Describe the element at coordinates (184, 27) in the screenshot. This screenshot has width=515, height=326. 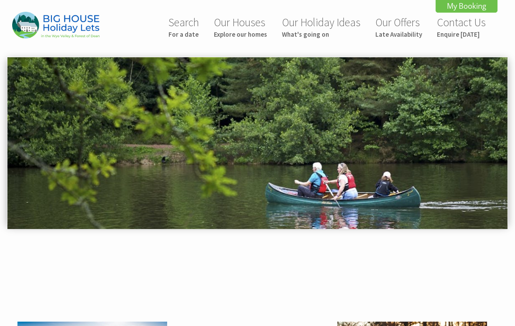
I see `a: SearchFor a date` at that location.